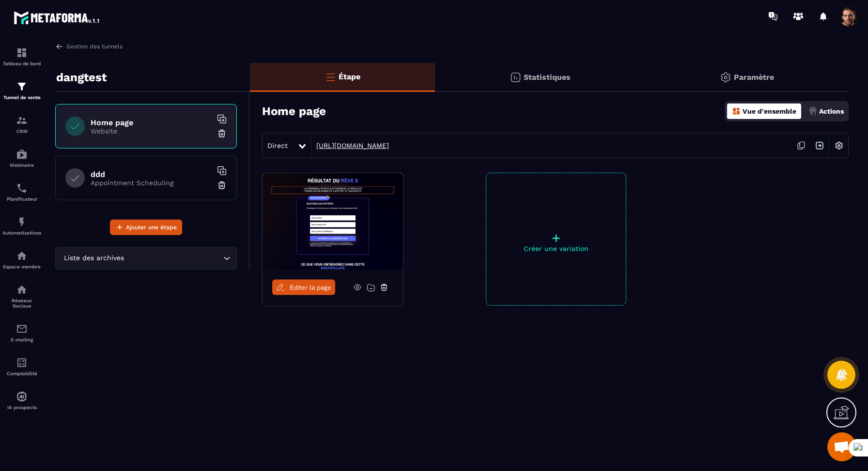 The width and height of the screenshot is (868, 471). I want to click on img: social-network, so click(22, 289).